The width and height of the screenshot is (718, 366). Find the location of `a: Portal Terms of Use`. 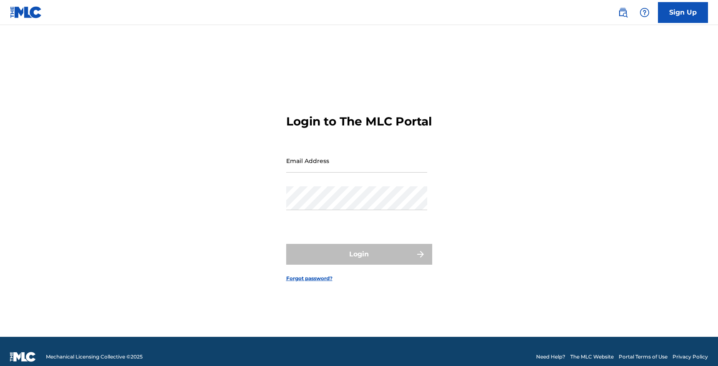

a: Portal Terms of Use is located at coordinates (643, 357).